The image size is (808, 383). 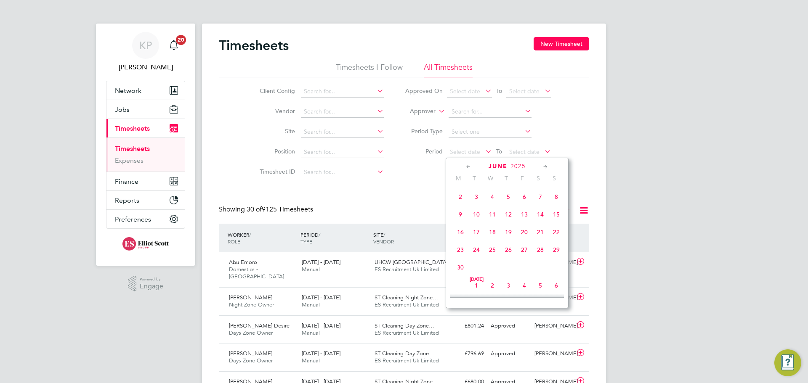 What do you see at coordinates (509, 354) in the screenshot?
I see `div: Approved` at bounding box center [509, 354].